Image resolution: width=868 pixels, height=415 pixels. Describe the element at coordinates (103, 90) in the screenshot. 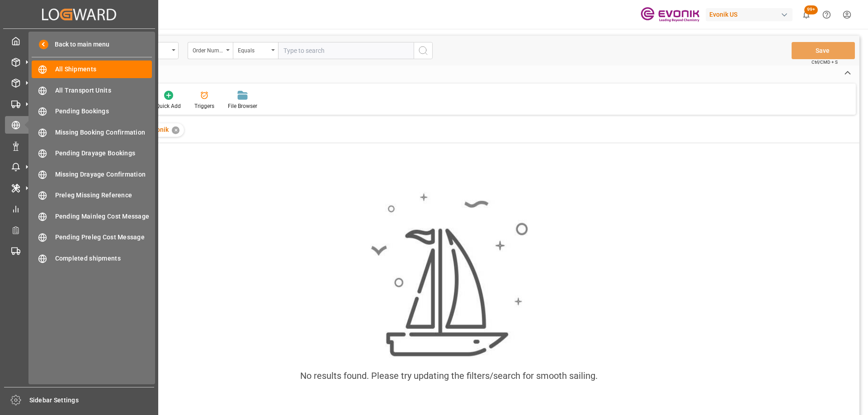

I see `span: All Transport Units` at that location.